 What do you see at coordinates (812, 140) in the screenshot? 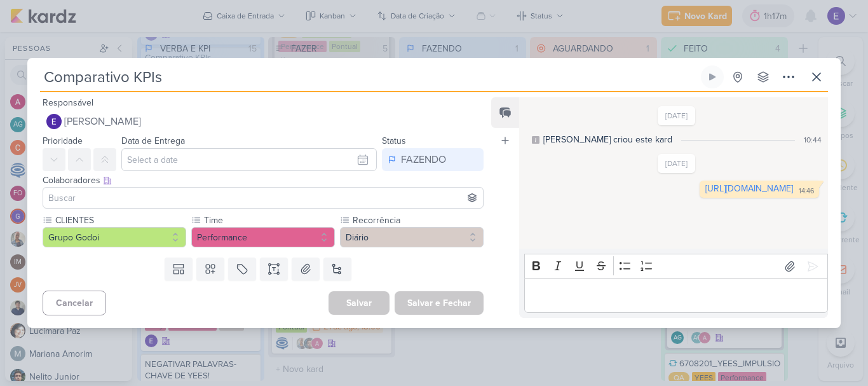
I see `div: 10:44` at bounding box center [812, 140].